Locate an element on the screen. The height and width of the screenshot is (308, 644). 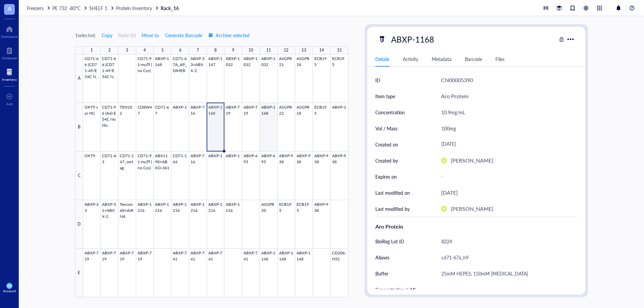
span: Copy is located at coordinates (107, 35).